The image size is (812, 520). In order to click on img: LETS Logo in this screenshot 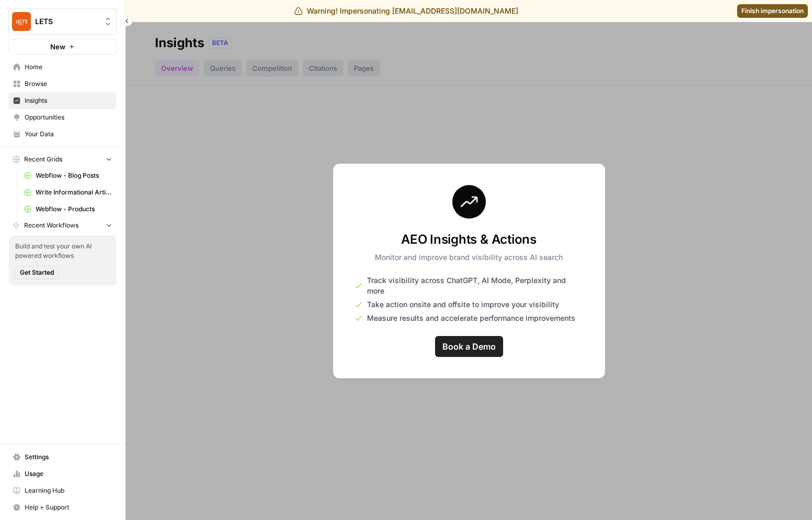, I will do `click(22, 22)`.